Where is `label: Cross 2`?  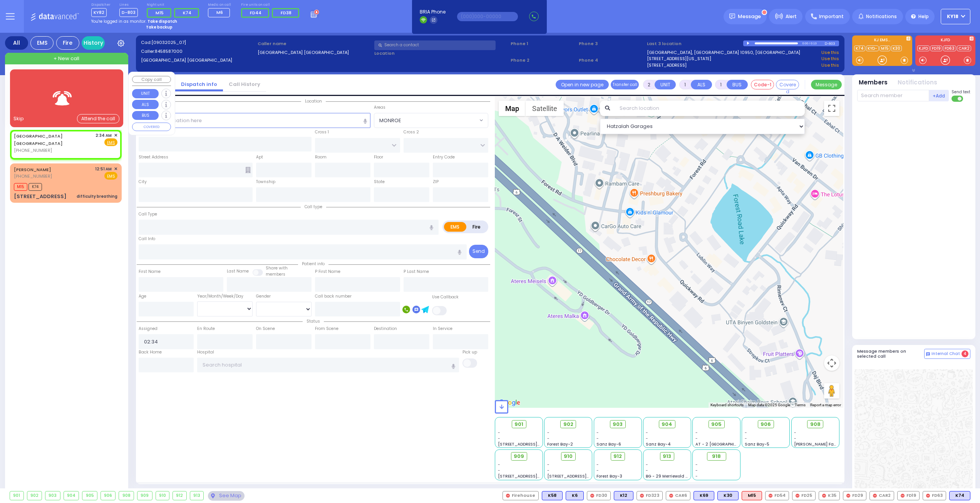 label: Cross 2 is located at coordinates (411, 132).